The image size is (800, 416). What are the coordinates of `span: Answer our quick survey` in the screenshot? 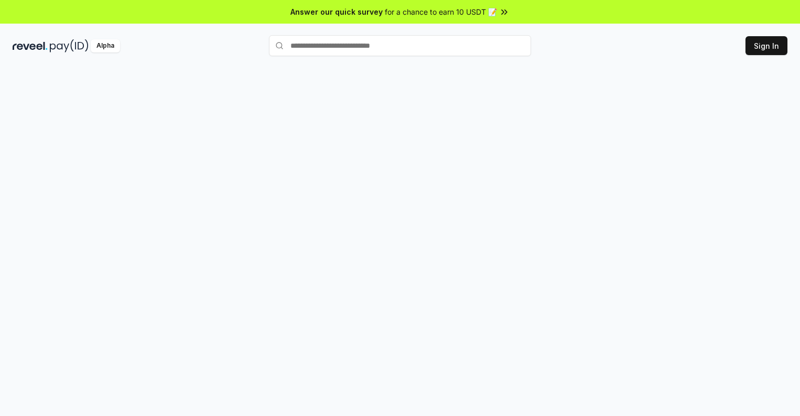 It's located at (337, 12).